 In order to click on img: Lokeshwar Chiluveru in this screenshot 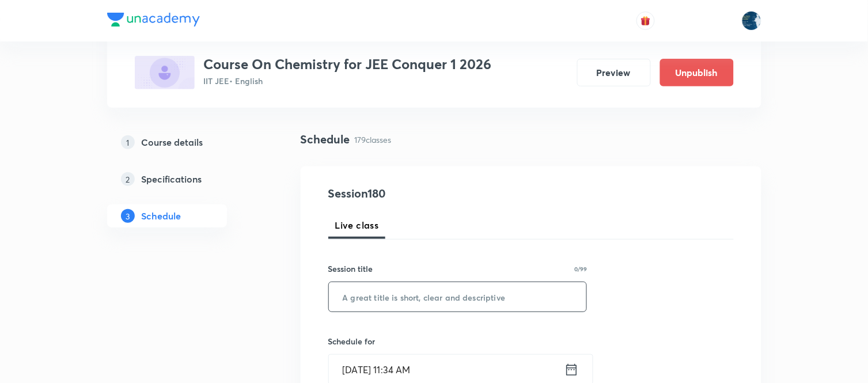, I will do `click(752, 20)`.